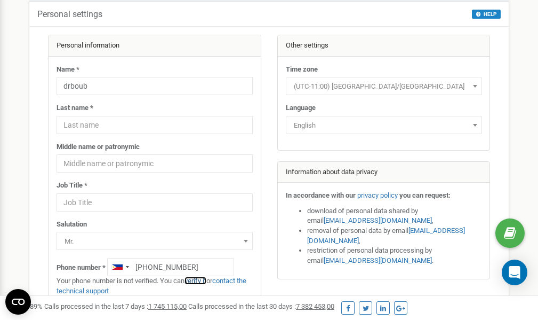  Describe the element at coordinates (75, 108) in the screenshot. I see `label: Last name *` at that location.